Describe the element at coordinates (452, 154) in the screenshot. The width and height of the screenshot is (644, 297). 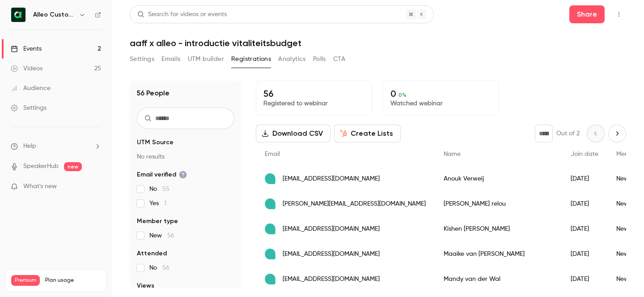
I see `span: Name` at that location.